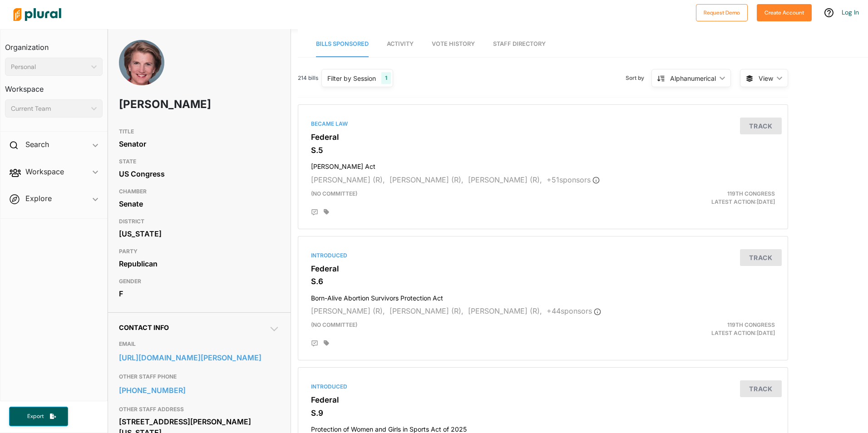  I want to click on span: Activity, so click(400, 44).